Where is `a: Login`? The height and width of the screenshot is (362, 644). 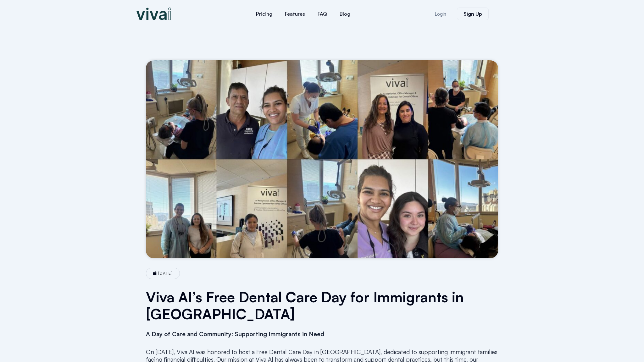
a: Login is located at coordinates (441, 14).